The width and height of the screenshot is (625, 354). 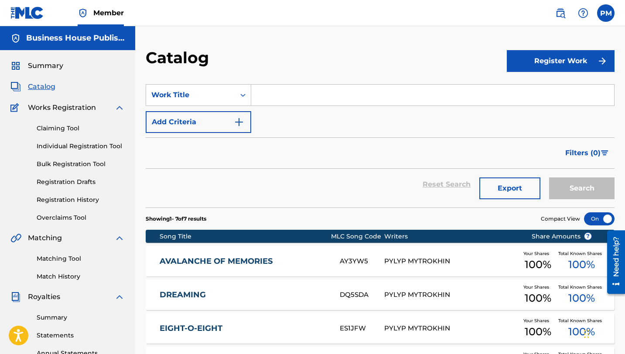 I want to click on a: Public Search, so click(x=560, y=13).